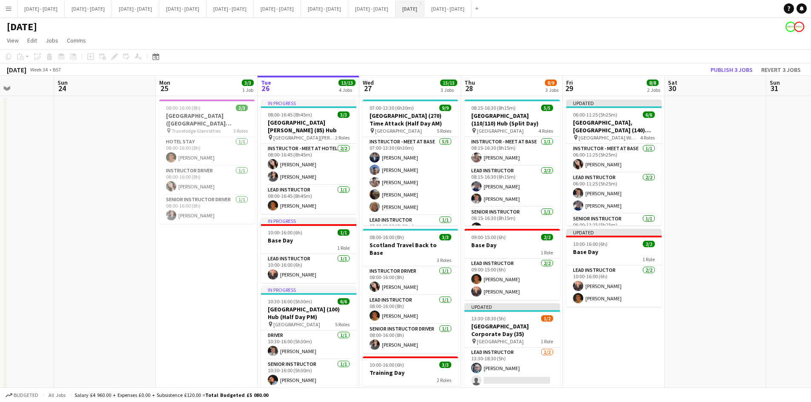  What do you see at coordinates (165, 83) in the screenshot?
I see `span: Mon` at bounding box center [165, 83].